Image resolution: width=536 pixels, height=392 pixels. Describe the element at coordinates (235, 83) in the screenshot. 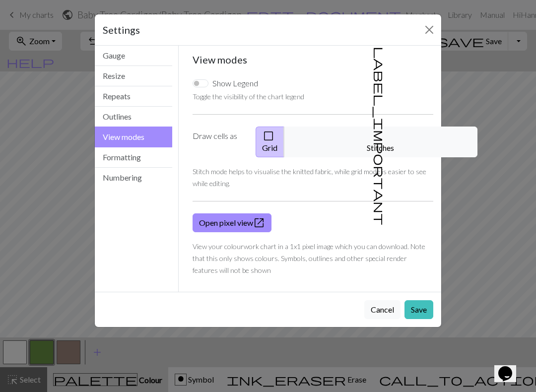

I see `label: Show Legend` at that location.